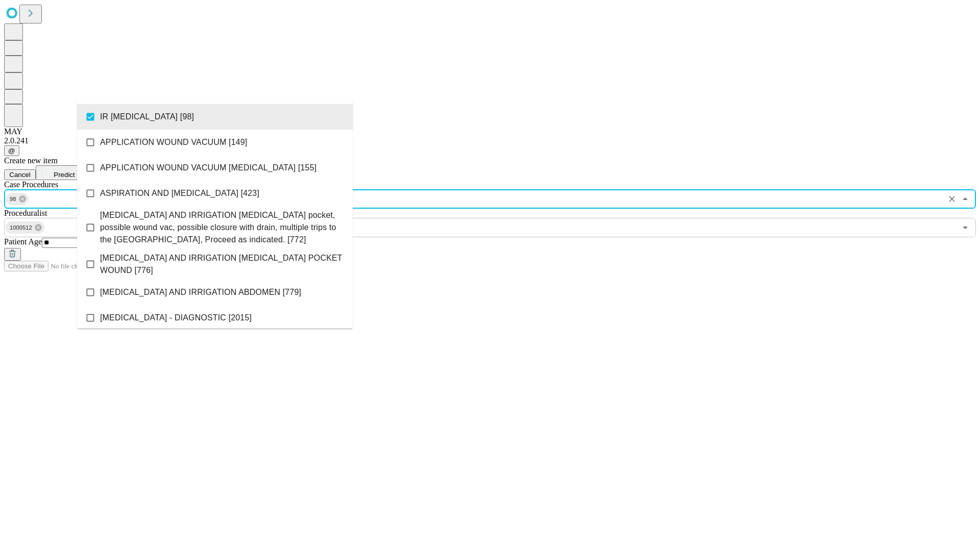  Describe the element at coordinates (20, 175) in the screenshot. I see `button: Cancel` at that location.